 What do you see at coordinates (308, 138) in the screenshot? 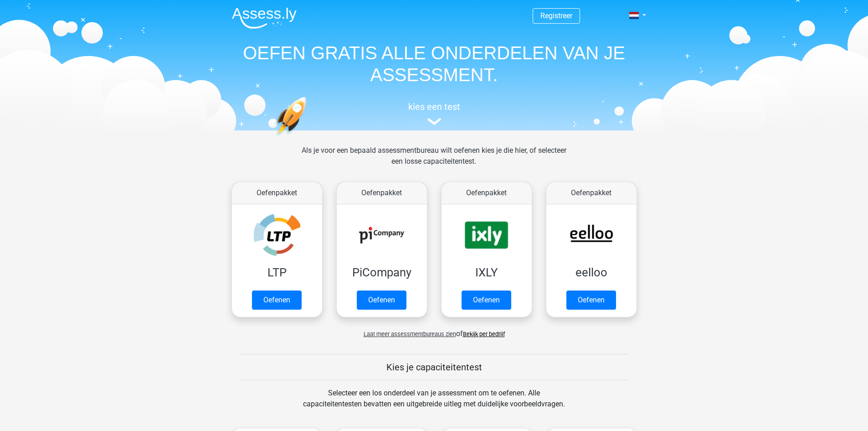
I see `img: oefenen` at bounding box center [308, 138].